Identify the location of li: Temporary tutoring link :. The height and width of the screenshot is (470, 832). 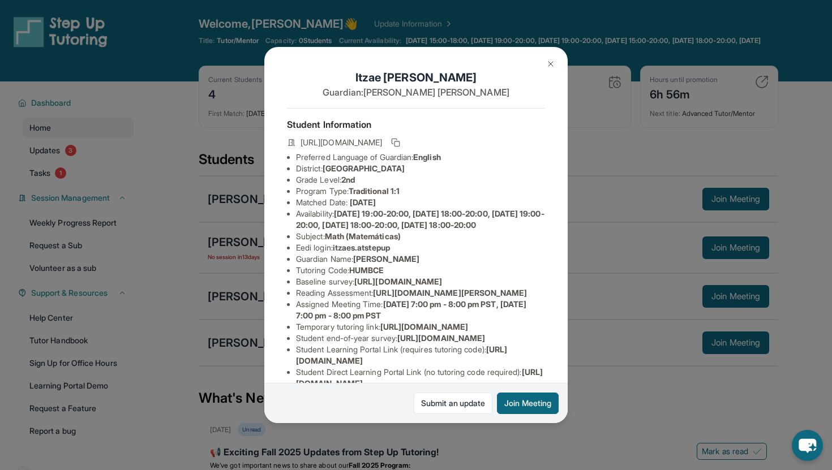
(420, 327).